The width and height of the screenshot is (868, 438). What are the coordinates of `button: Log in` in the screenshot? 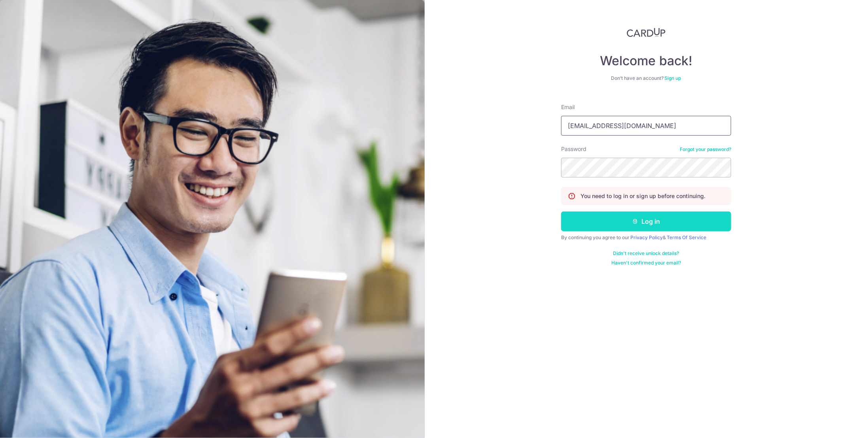 It's located at (646, 222).